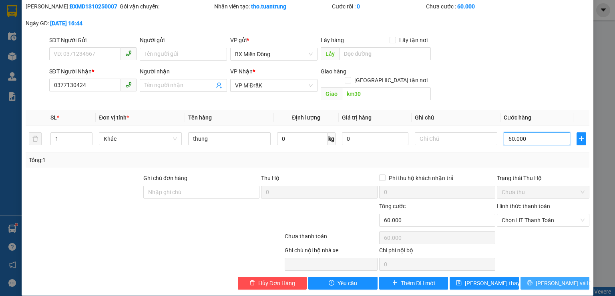  Describe the element at coordinates (392, 206) in the screenshot. I see `span: Tổng cước` at that location.